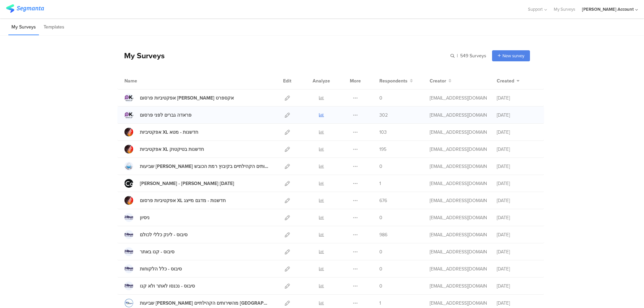 This screenshot has width=644, height=308. I want to click on span: Support, so click(535, 9).